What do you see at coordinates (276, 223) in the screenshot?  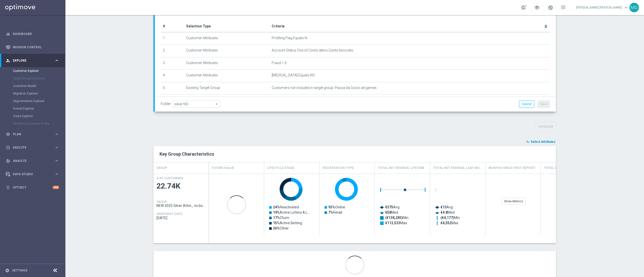 I see `tspan: 15%` at bounding box center [276, 223].